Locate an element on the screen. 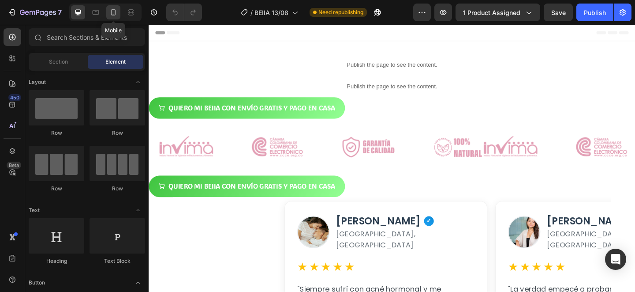 The width and height of the screenshot is (635, 292). div: 450 is located at coordinates (15, 97).